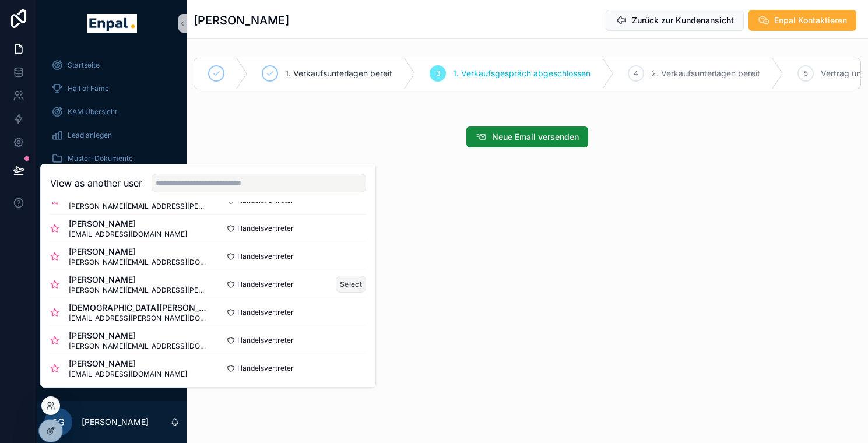  I want to click on a: KAM Übersicht, so click(112, 112).